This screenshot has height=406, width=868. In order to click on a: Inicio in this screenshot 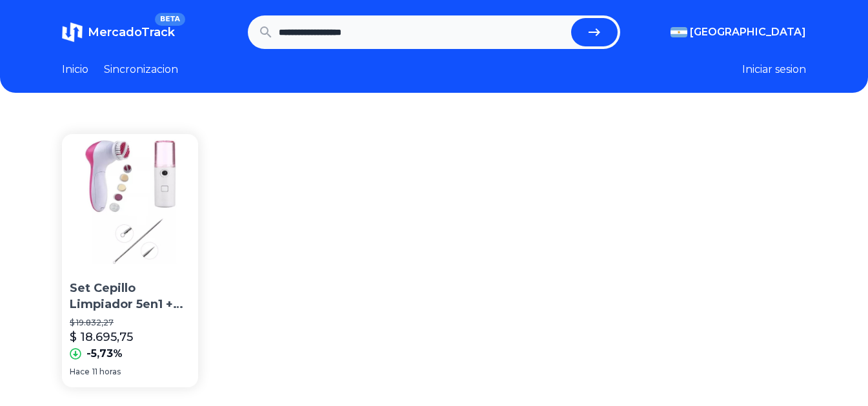, I will do `click(75, 69)`.